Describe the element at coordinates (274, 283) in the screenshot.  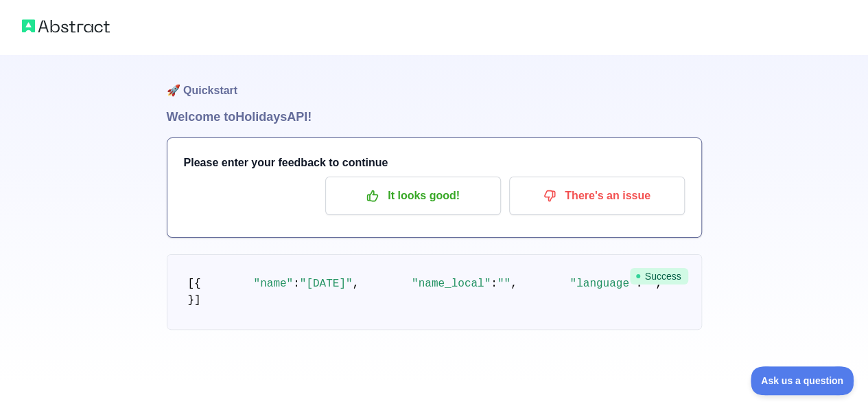
I see `span: "name"` at that location.